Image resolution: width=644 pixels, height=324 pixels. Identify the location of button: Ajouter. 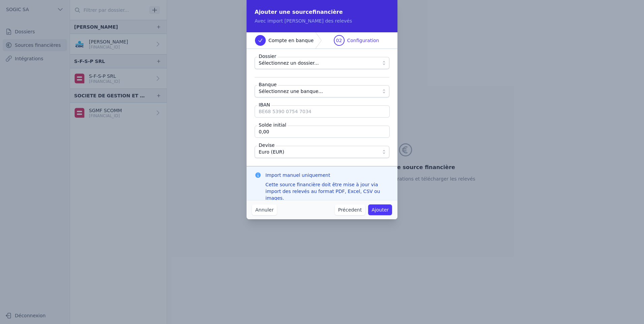
(380, 210).